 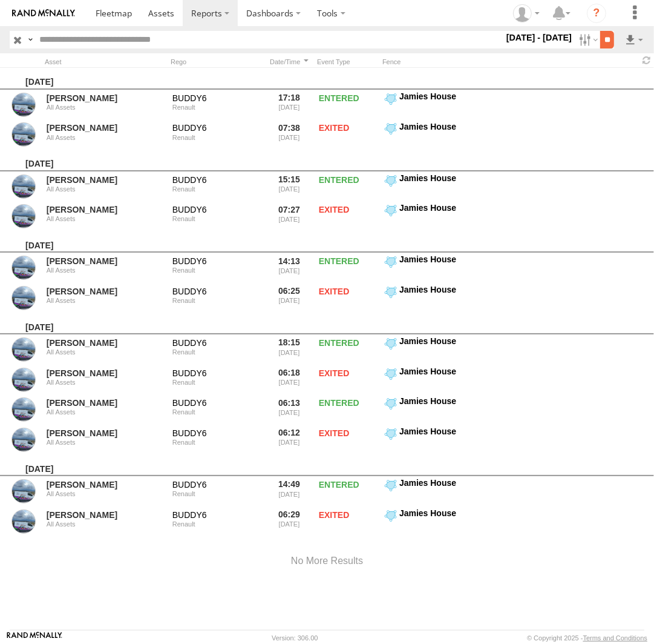 What do you see at coordinates (587, 638) in the screenshot?
I see `div: © Copyright 2025 -` at bounding box center [587, 638].